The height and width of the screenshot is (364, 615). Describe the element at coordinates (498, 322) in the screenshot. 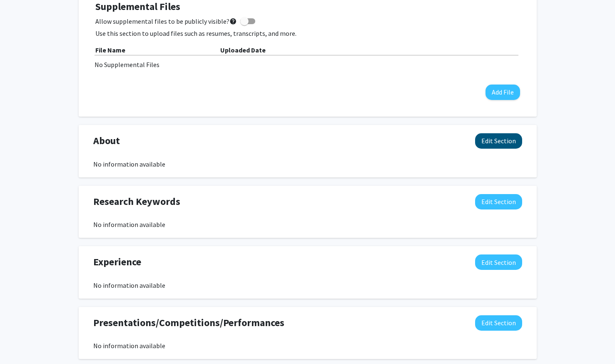

I see `button: Edit Presentations/Competitions/Performances` at that location.